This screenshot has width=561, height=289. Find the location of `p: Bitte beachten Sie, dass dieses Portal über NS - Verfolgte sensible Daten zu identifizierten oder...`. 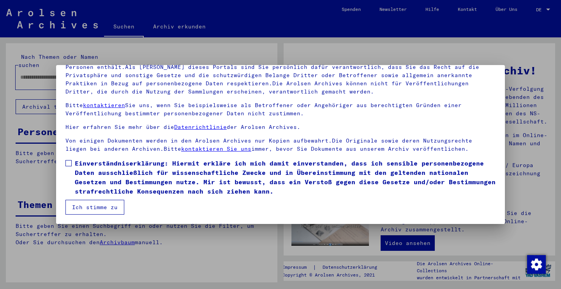

p: Bitte beachten Sie, dass dieses Portal über NS - Verfolgte sensible Daten zu identifizierten oder... is located at coordinates (281, 75).